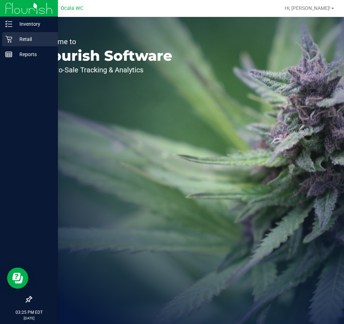 This screenshot has width=344, height=324. What do you see at coordinates (34, 54) in the screenshot?
I see `p: Reports` at bounding box center [34, 54].